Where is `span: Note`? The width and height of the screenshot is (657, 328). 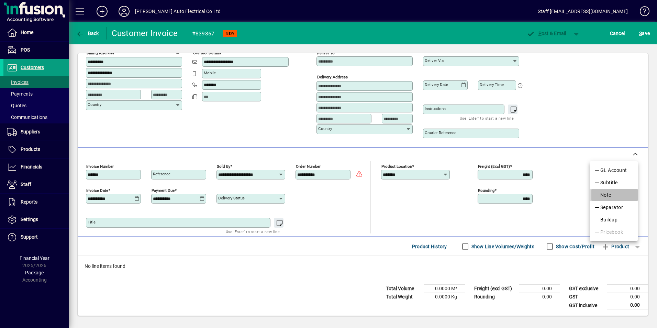 span: Note is located at coordinates (603, 195).